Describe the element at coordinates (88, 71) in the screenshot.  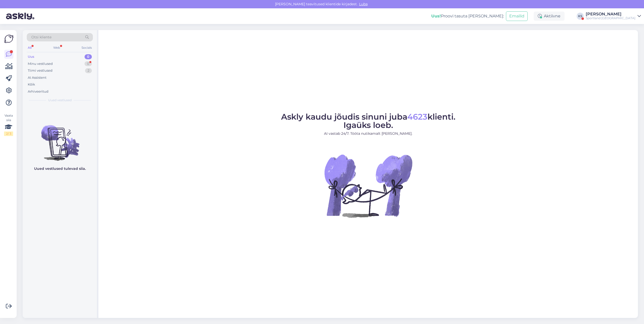
I see `div: 2` at that location.